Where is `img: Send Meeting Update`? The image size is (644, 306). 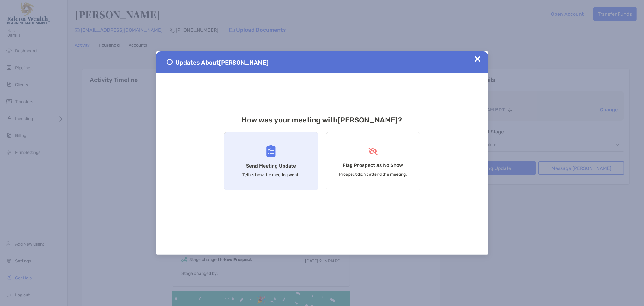 img: Send Meeting Update is located at coordinates (271, 151).